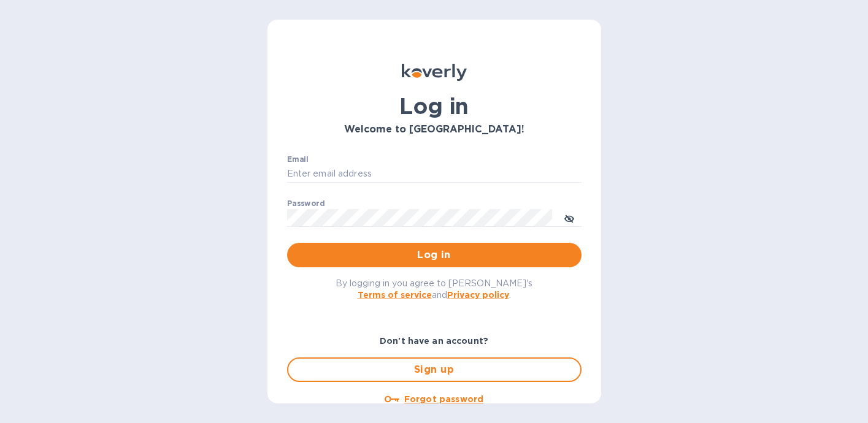 Image resolution: width=868 pixels, height=423 pixels. I want to click on button: Sign up, so click(435, 370).